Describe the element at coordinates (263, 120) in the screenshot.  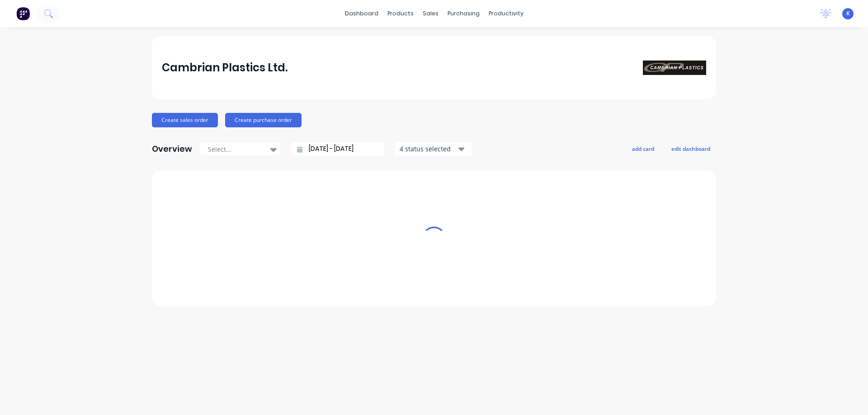
I see `button: Create purchase order` at that location.